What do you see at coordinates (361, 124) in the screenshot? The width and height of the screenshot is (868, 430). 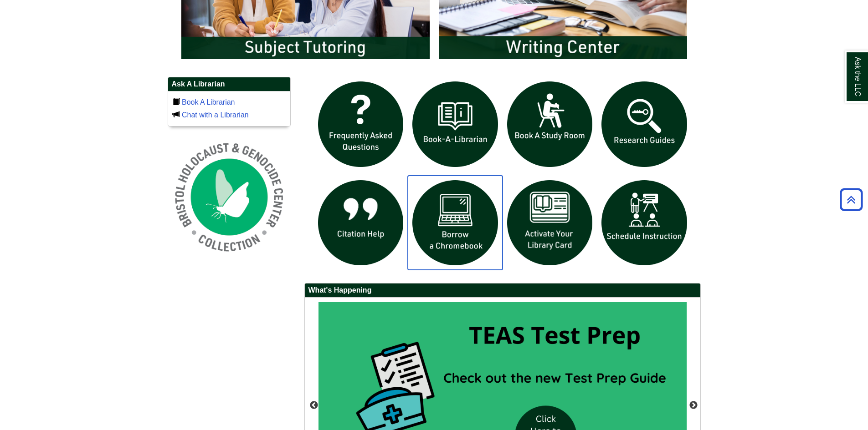 I see `img: frequently asked questions` at bounding box center [361, 124].